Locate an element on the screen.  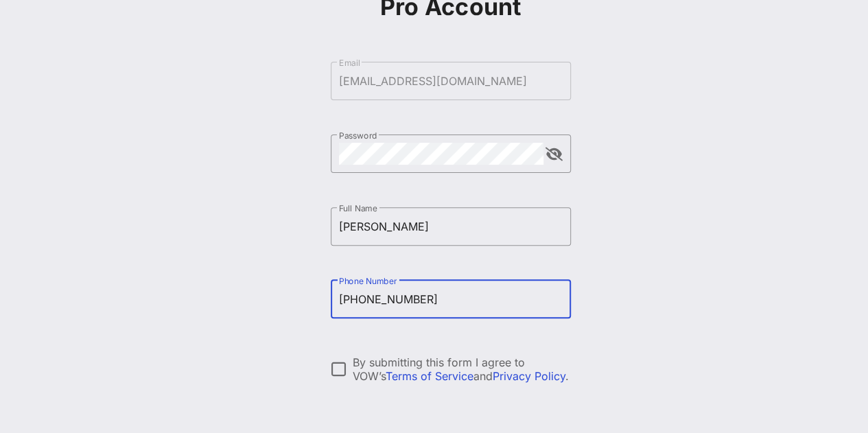
div: By submitting this form I agree to VOW’s and . is located at coordinates (462, 369).